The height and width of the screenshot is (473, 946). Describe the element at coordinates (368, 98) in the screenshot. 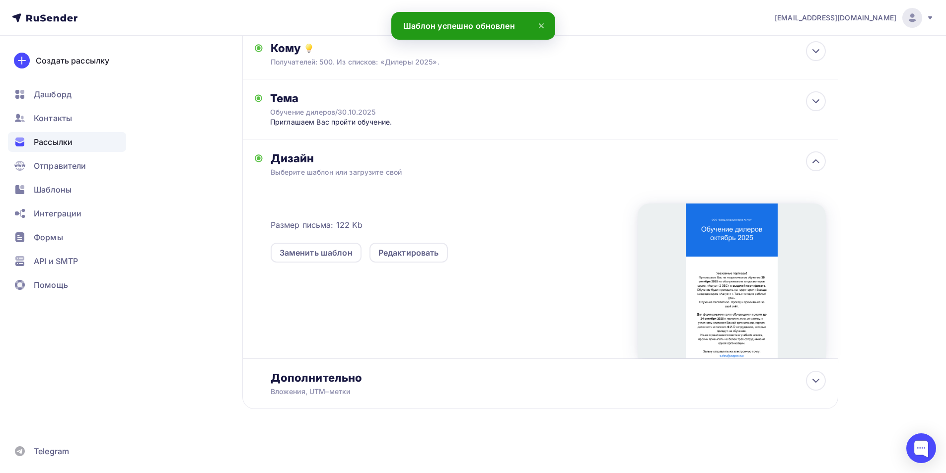

I see `div: Тема` at that location.